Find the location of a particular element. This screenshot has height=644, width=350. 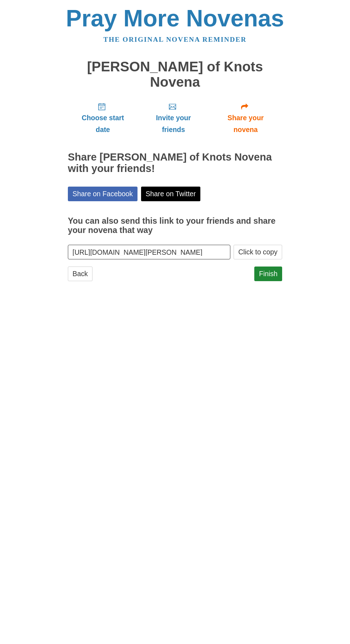

a: Finish is located at coordinates (268, 274).